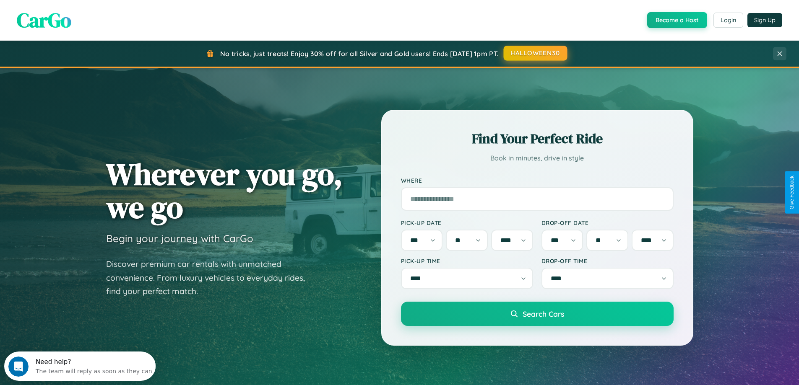 The height and width of the screenshot is (385, 799). I want to click on label: Pick-up Date, so click(467, 223).